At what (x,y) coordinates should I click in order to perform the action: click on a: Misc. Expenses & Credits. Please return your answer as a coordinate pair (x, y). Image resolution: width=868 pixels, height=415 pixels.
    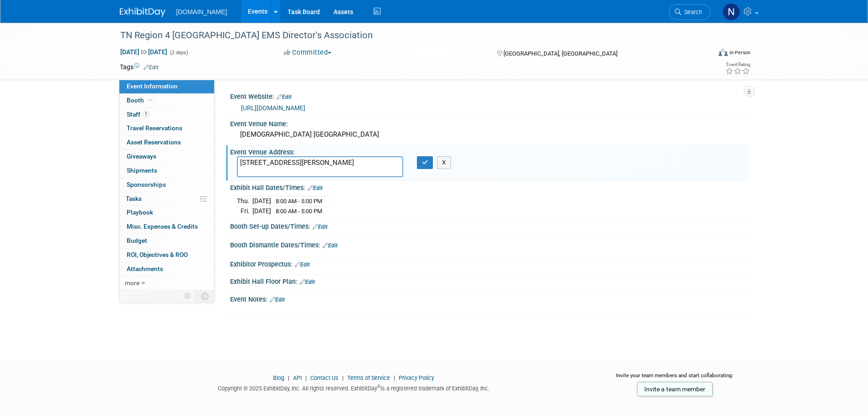
    Looking at the image, I should click on (167, 227).